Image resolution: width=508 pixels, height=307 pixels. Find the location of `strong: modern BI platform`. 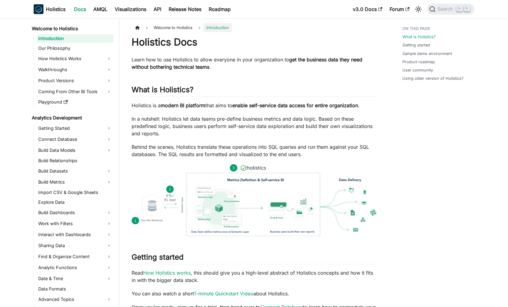

strong: modern BI platform is located at coordinates (183, 106).